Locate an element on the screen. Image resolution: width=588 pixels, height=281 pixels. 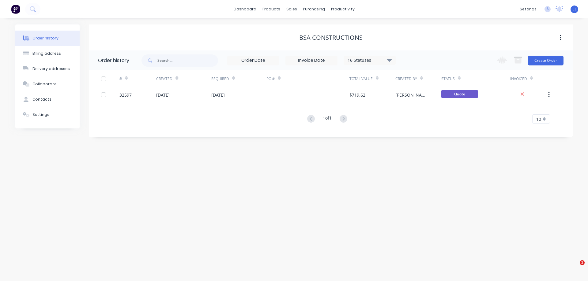
div: BSA CONSTRUCTIONS is located at coordinates (331, 38).